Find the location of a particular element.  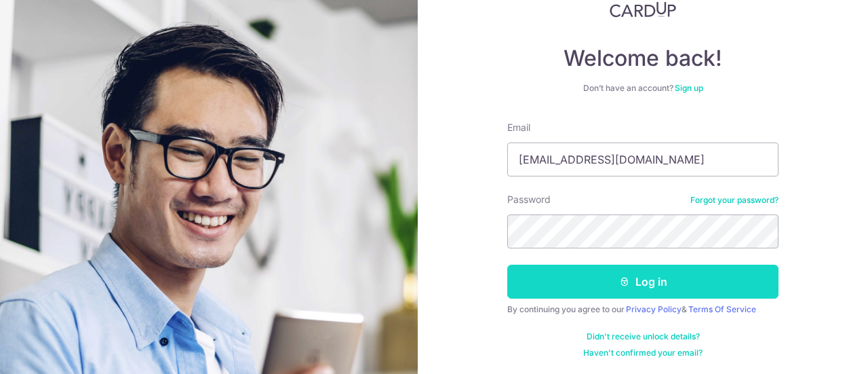

div: Don’t have an account? is located at coordinates (644, 88).